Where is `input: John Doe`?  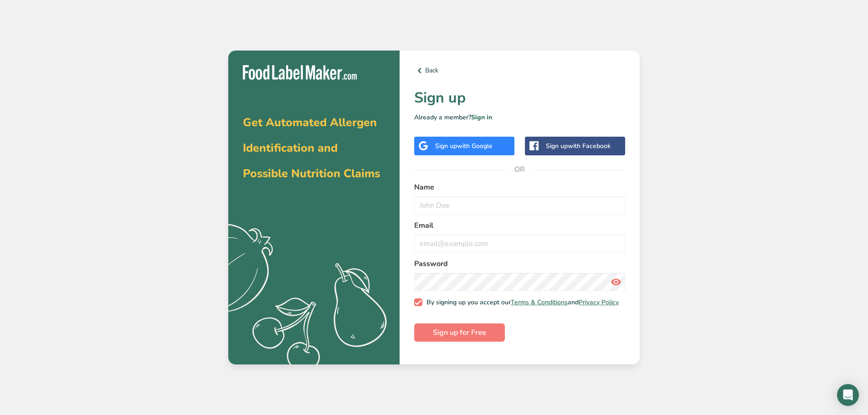
input: John Doe is located at coordinates (520, 205).